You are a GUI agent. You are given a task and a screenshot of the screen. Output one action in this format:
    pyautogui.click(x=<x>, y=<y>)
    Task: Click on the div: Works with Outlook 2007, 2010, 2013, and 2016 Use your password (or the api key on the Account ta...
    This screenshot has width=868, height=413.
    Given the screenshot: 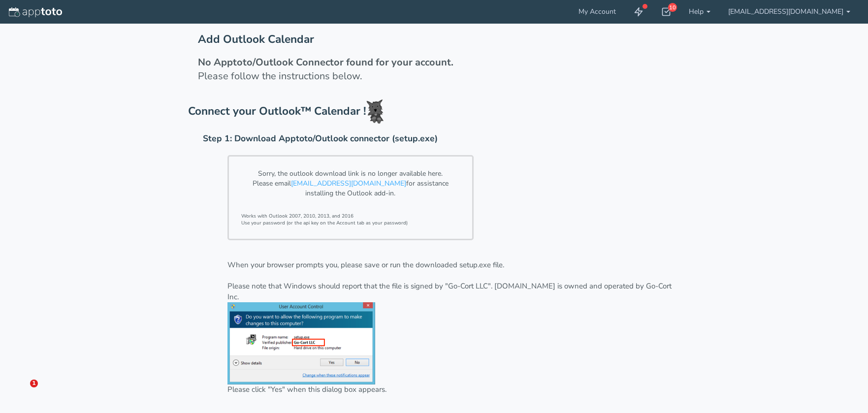 What is the action you would take?
    pyautogui.click(x=351, y=197)
    